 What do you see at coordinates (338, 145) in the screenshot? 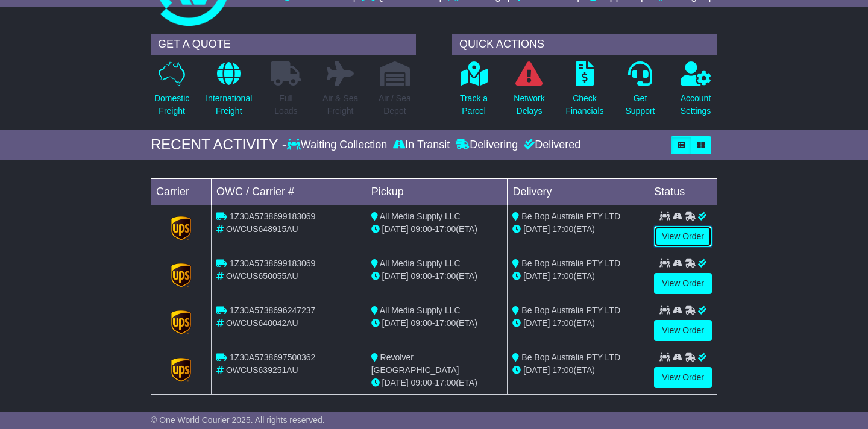
I see `div: Waiting Collection` at bounding box center [338, 145].